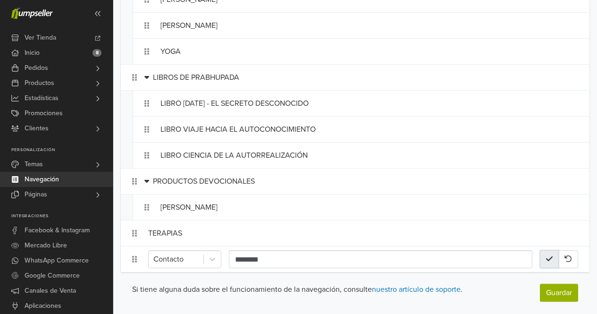 The image size is (597, 314). I want to click on span: Clientes, so click(36, 128).